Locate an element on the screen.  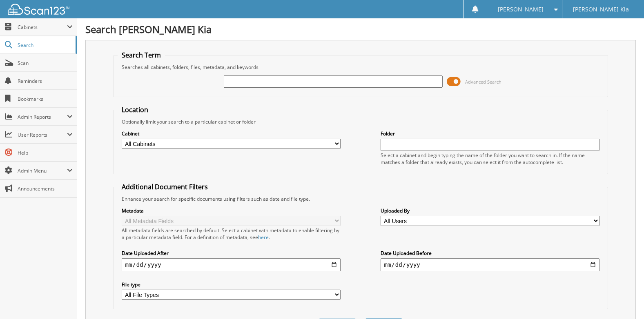
label: Date Uploaded Before is located at coordinates (490, 253).